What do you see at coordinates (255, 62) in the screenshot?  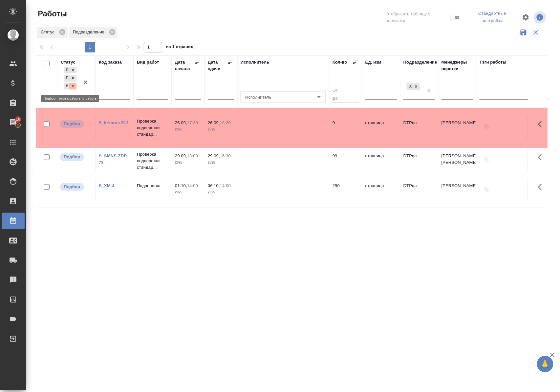 I see `div: Исполнитель` at bounding box center [255, 62].